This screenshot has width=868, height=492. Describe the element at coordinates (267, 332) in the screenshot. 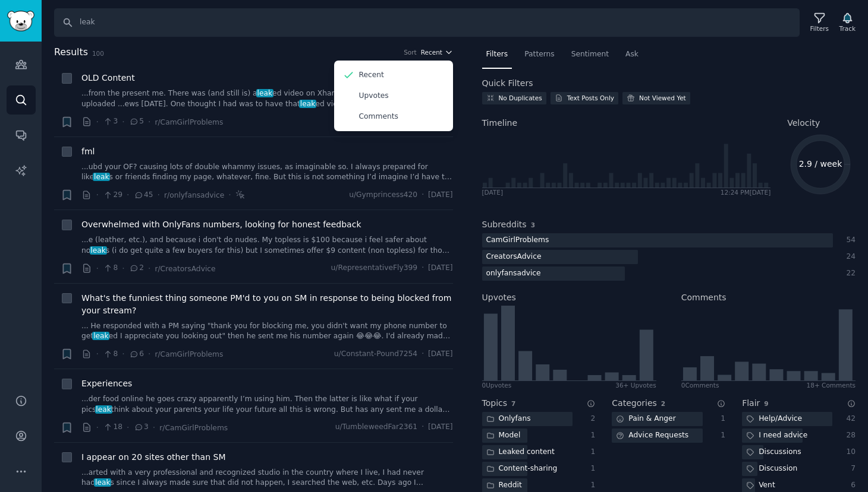

I see `a: ... He responded with a PM saying "thank you for blocking me, you didn't want my phone number to ...` at that location.